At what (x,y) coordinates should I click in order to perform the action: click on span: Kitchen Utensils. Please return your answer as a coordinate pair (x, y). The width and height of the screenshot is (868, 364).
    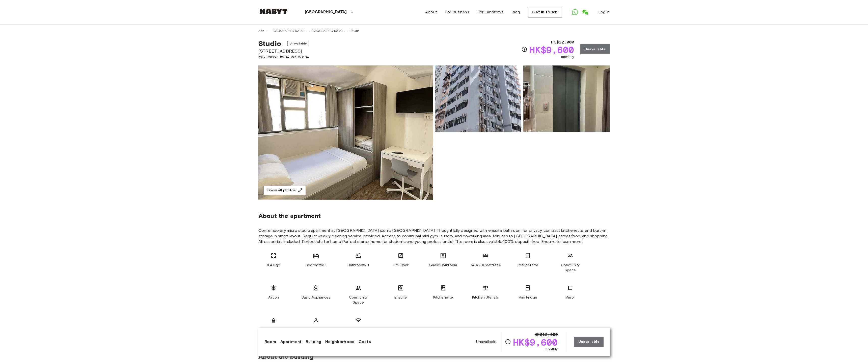
    Looking at the image, I should click on (485, 297).